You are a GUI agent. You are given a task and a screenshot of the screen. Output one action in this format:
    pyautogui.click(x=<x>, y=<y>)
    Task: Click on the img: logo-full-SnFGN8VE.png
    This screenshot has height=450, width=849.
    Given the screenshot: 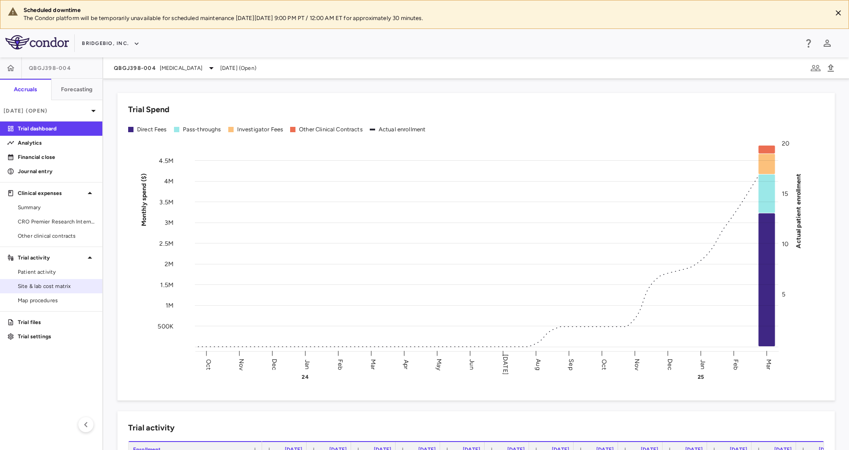 What is the action you would take?
    pyautogui.click(x=37, y=42)
    